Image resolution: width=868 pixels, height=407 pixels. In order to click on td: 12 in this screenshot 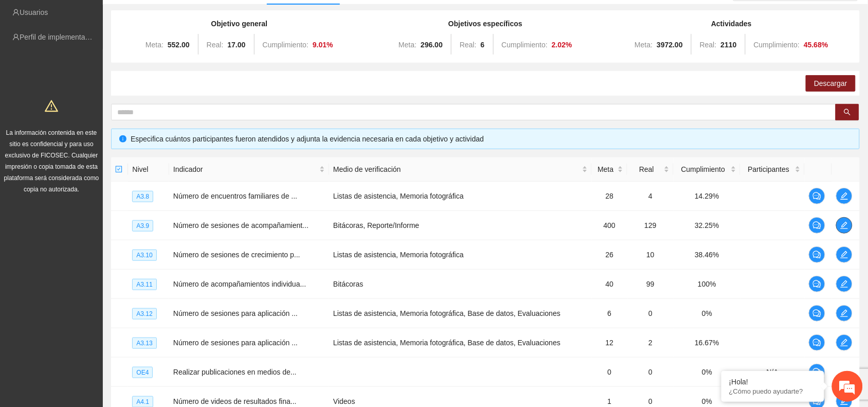, I will do `click(609, 343)`.